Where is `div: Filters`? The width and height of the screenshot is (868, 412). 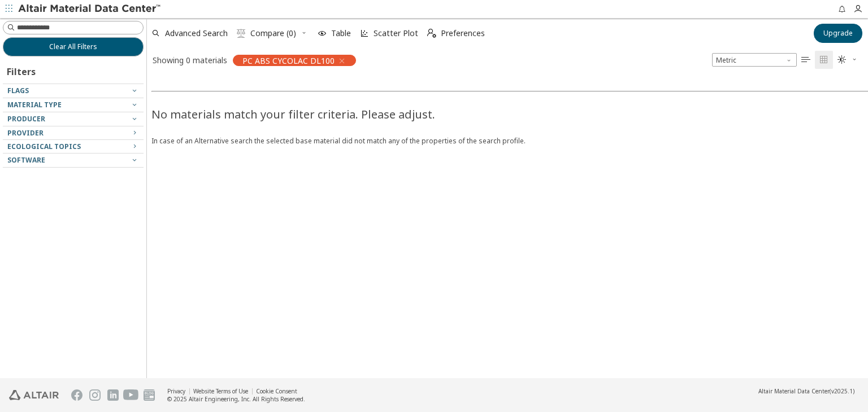
div: Filters is located at coordinates (22, 70).